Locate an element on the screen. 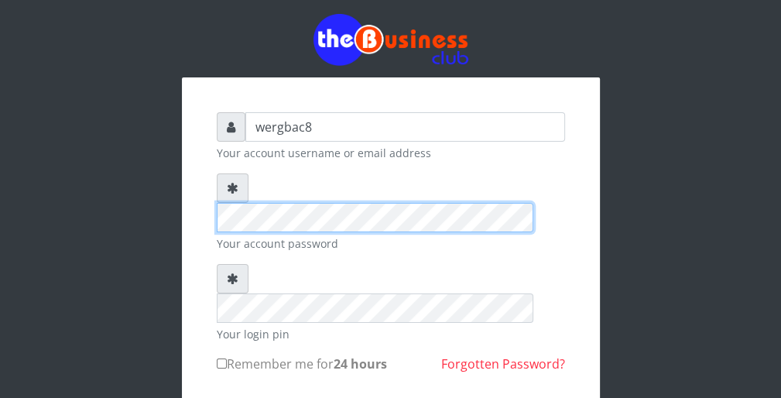  a: Forgotten Password? is located at coordinates (503, 364).